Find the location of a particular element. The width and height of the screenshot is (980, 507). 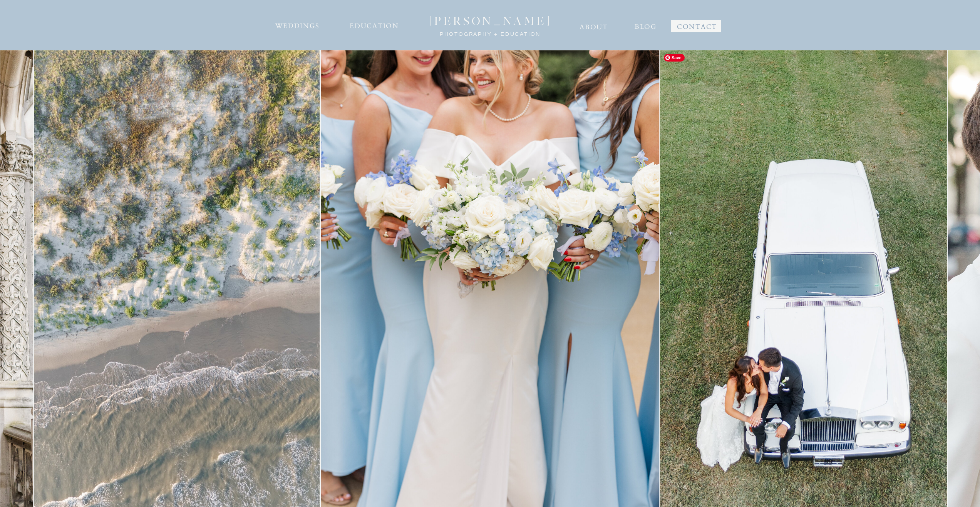

a: CONTACT is located at coordinates (697, 25).